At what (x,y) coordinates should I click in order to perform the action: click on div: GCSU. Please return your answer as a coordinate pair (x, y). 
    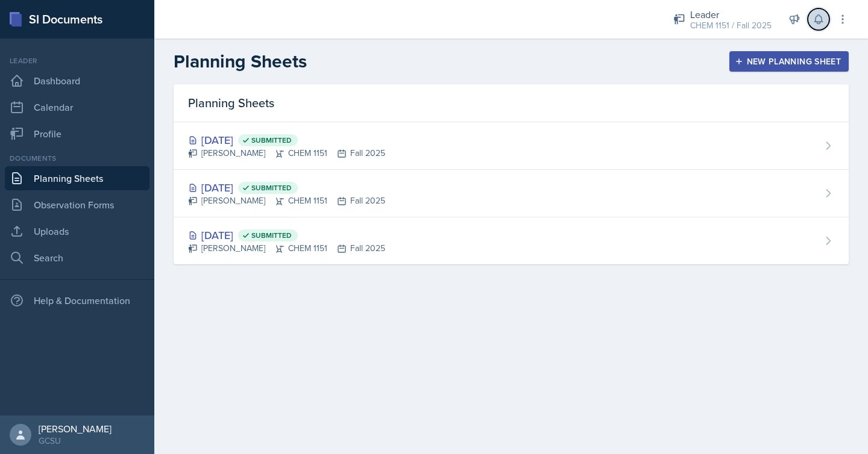
    Looking at the image, I should click on (75, 441).